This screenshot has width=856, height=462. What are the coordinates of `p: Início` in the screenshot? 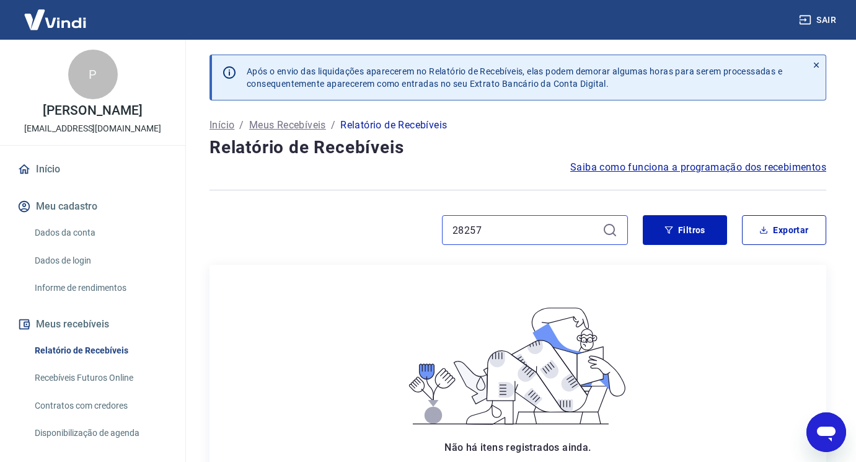 It's located at (222, 125).